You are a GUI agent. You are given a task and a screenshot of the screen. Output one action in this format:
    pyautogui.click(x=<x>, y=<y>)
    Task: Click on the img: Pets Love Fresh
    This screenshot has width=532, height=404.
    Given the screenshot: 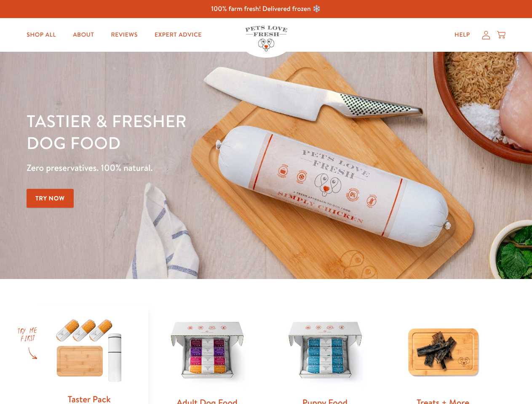 What is the action you would take?
    pyautogui.click(x=267, y=38)
    